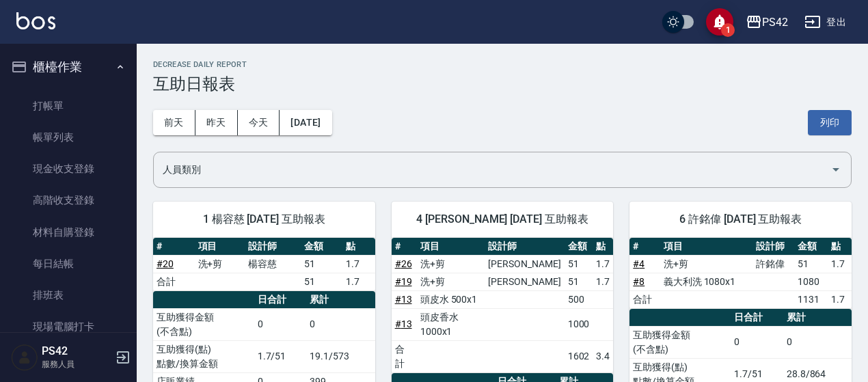  Describe the element at coordinates (259, 122) in the screenshot. I see `button: 今天` at that location.